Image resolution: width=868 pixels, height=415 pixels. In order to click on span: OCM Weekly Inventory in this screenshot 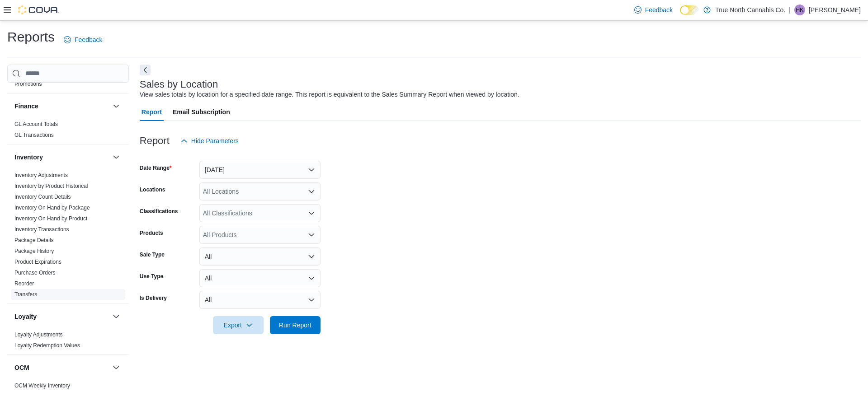, I will do `click(42, 386)`.